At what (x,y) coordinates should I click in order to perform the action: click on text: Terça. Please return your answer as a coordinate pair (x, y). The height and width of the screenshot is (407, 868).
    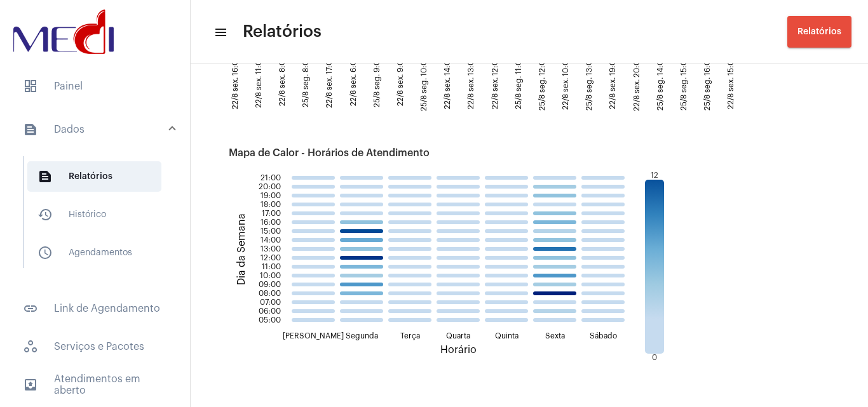
    Looking at the image, I should click on (410, 336).